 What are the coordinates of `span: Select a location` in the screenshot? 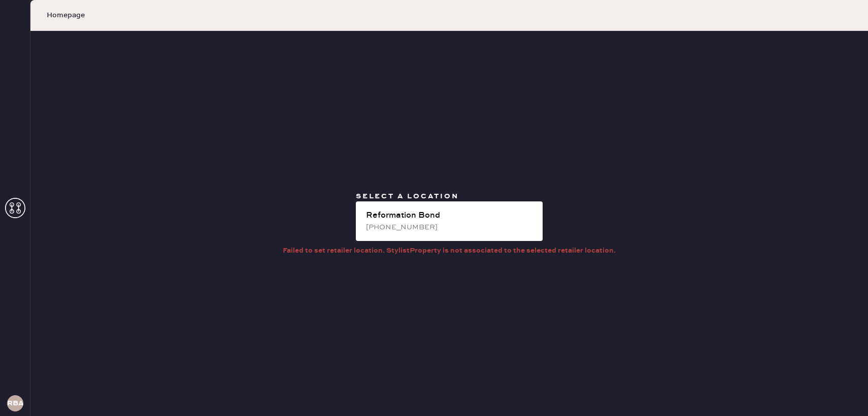 It's located at (407, 196).